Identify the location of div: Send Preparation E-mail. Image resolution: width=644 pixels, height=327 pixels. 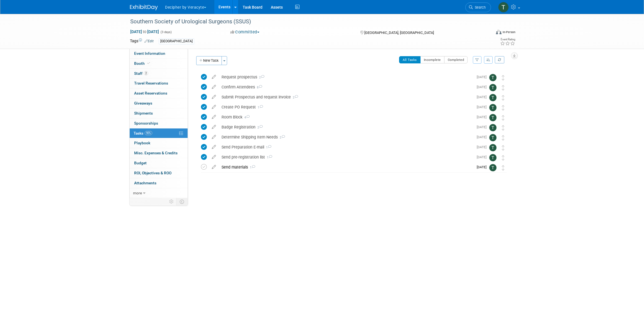
(346, 147).